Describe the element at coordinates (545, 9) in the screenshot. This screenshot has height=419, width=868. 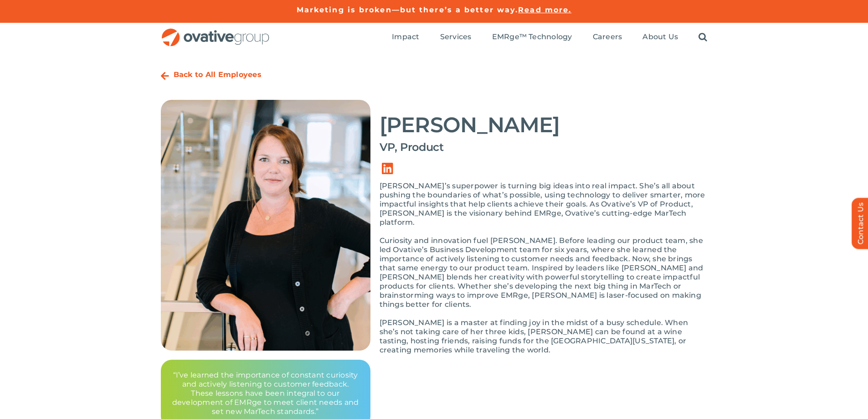
I see `a: Read more.` at that location.